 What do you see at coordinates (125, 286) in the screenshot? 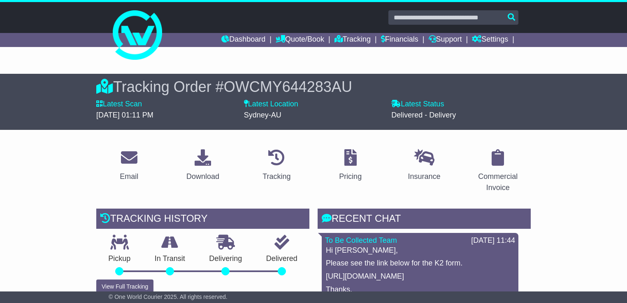
I see `button: View Full Tracking` at bounding box center [125, 286].